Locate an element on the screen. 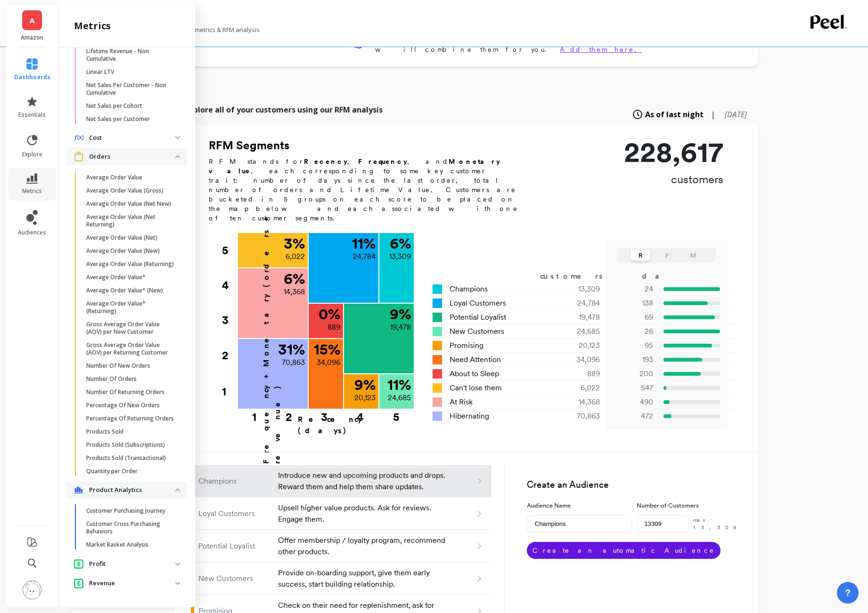  p: 9 % is located at coordinates (364, 385).